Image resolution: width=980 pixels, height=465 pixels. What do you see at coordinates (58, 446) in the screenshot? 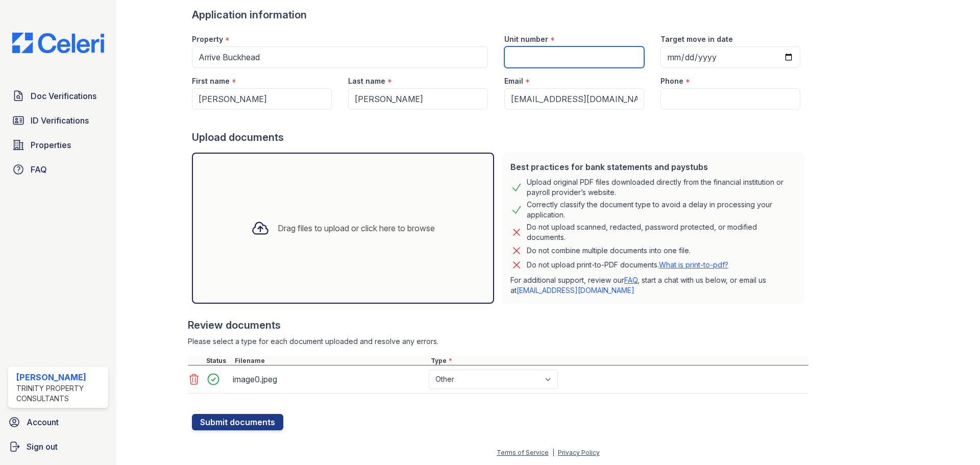
I see `a: Sign out` at bounding box center [58, 446].